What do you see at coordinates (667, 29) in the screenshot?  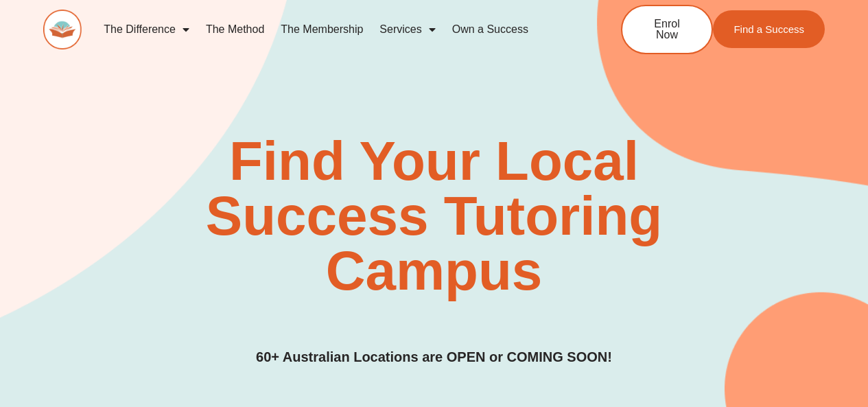 I see `span: Enrol Now` at bounding box center [667, 29].